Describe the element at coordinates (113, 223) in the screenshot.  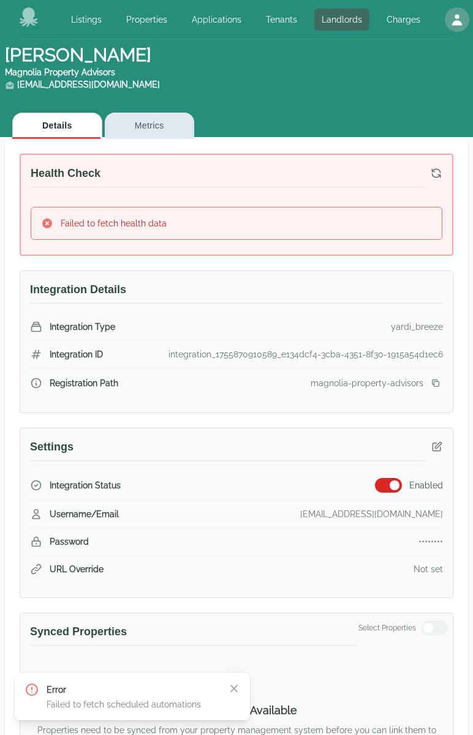
I see `div: Failed to fetch health data` at that location.